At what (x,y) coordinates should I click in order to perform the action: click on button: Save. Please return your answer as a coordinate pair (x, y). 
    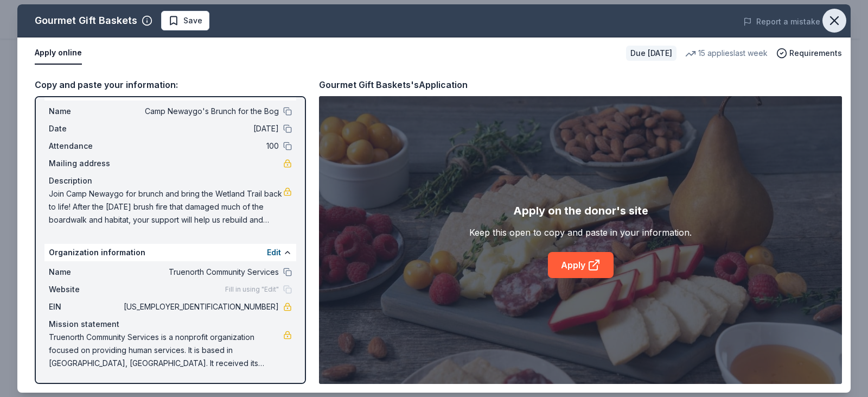
    Looking at the image, I should click on (185, 20).